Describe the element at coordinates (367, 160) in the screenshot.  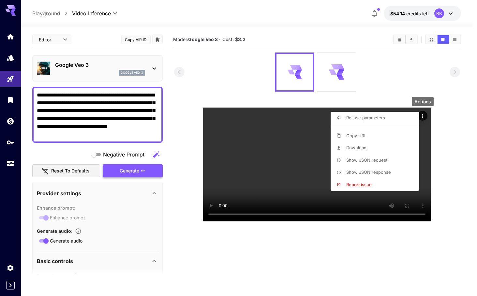
I see `span: Show JSON request` at that location.